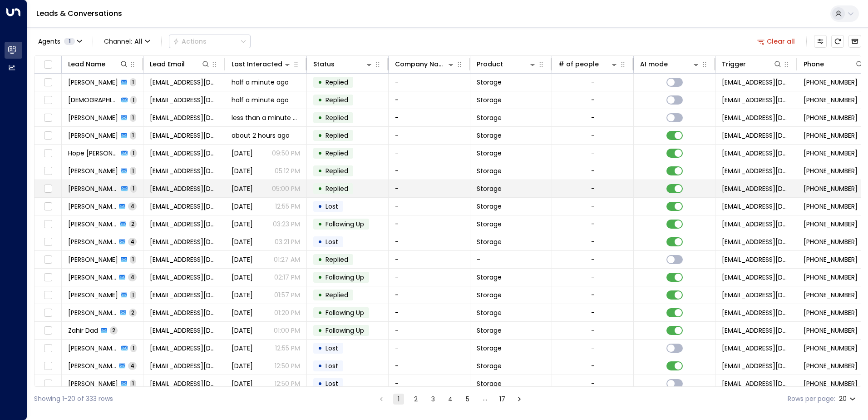 The image size is (868, 420). I want to click on span: bajuhidoja@gmail.com, so click(184, 118).